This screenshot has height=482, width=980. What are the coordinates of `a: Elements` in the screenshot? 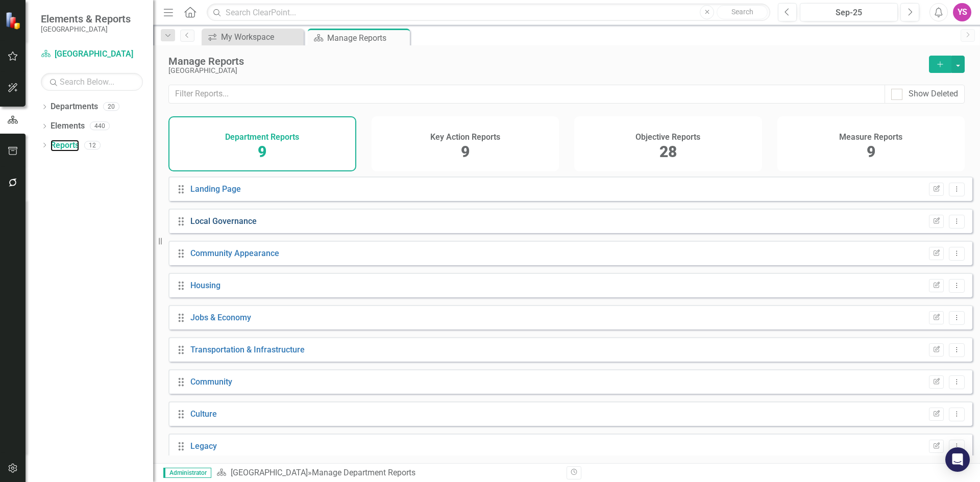 It's located at (68, 126).